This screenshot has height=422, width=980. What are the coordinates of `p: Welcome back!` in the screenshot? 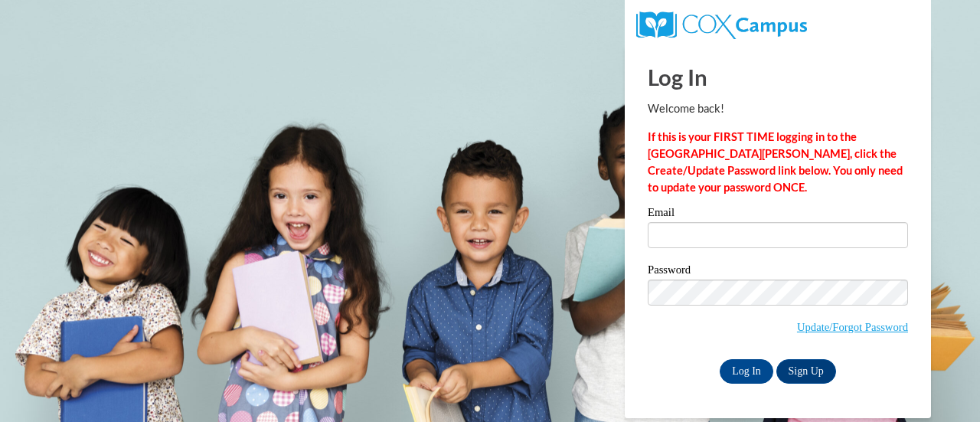 It's located at (777, 109).